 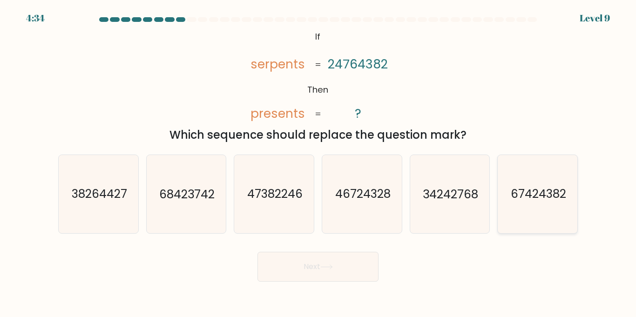 I want to click on tspan: presents, so click(x=277, y=113).